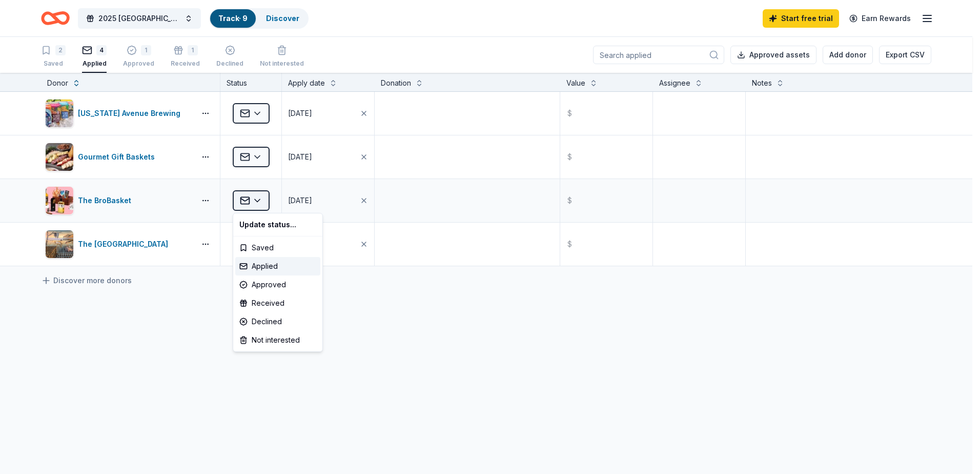  What do you see at coordinates (278, 322) in the screenshot?
I see `div: Declined` at bounding box center [278, 322].